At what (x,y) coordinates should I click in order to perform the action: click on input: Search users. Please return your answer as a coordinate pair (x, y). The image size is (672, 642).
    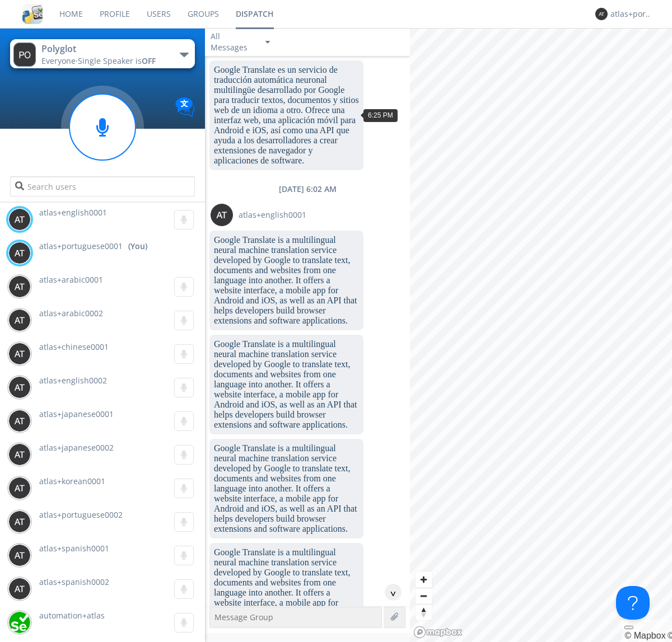
    Looking at the image, I should click on (102, 186).